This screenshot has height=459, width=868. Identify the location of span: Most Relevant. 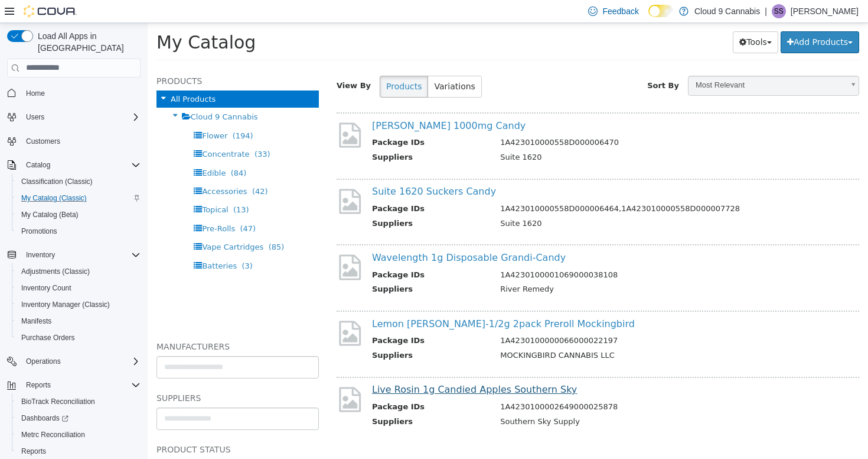
(618, 62).